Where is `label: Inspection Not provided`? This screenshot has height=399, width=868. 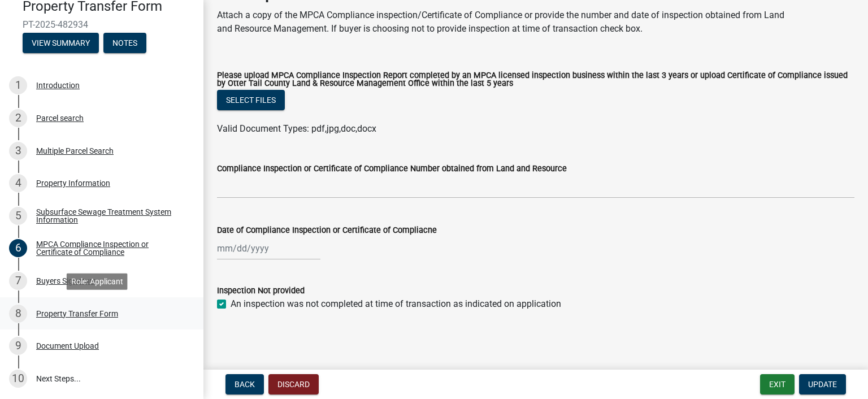
label: Inspection Not provided is located at coordinates (260, 291).